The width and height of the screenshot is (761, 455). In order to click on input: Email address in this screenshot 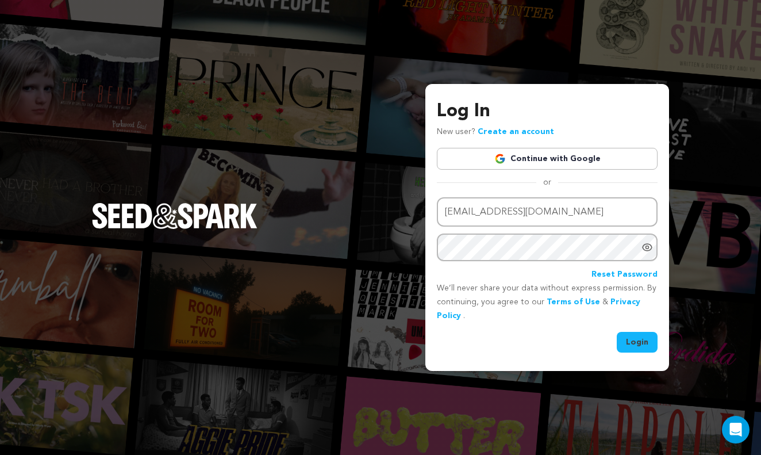, I will do `click(547, 212)`.